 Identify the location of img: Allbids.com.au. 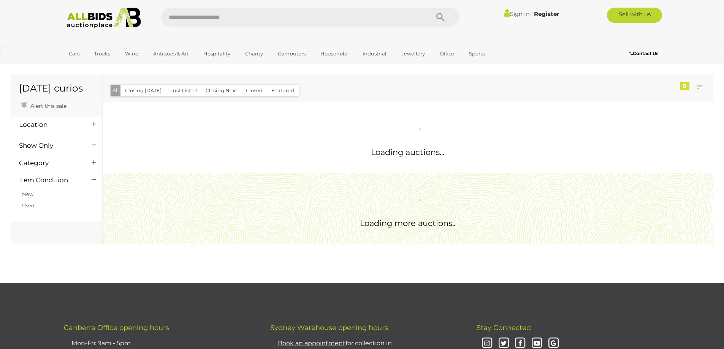
(104, 18).